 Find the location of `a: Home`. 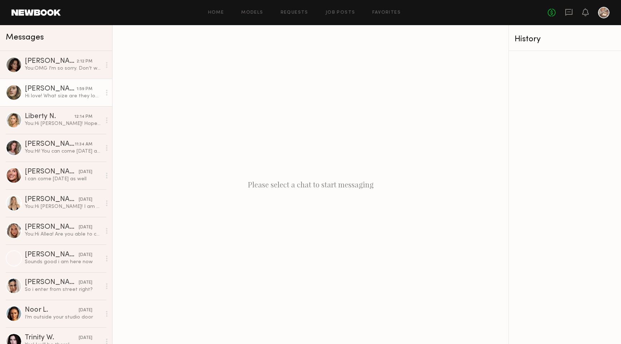

a: Home is located at coordinates (216, 13).